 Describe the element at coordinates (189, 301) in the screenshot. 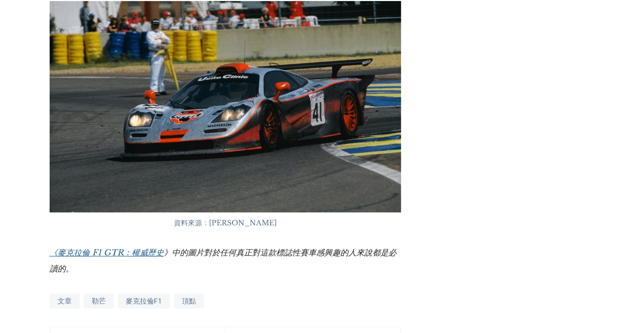

I see `font: 頂點` at that location.